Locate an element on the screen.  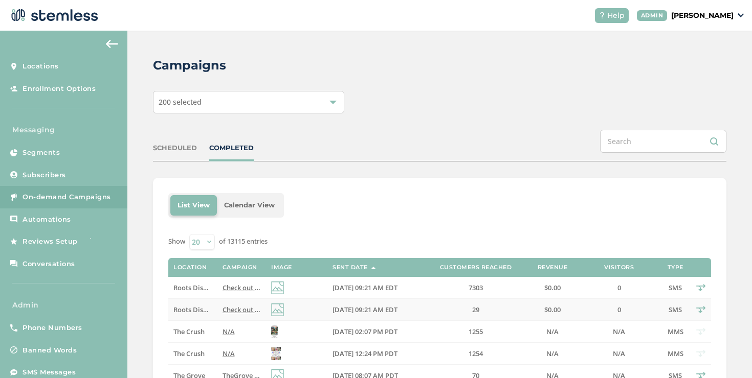
input: Search is located at coordinates (663, 141).